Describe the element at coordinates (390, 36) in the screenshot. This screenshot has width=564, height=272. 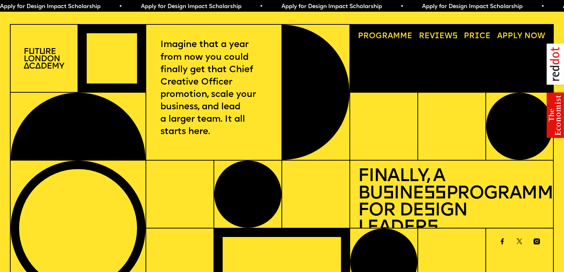
I see `span: a` at that location.